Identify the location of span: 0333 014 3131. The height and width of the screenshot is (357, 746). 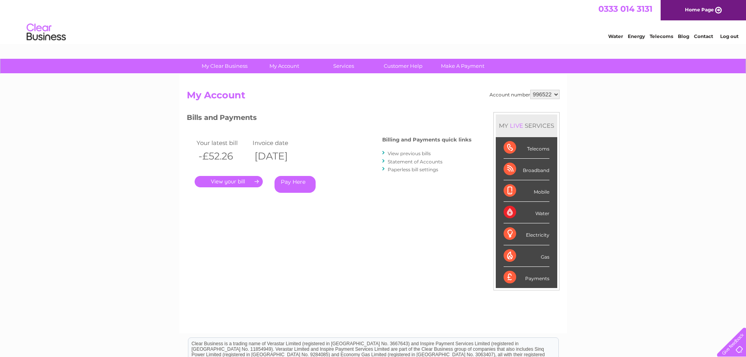
(626, 9).